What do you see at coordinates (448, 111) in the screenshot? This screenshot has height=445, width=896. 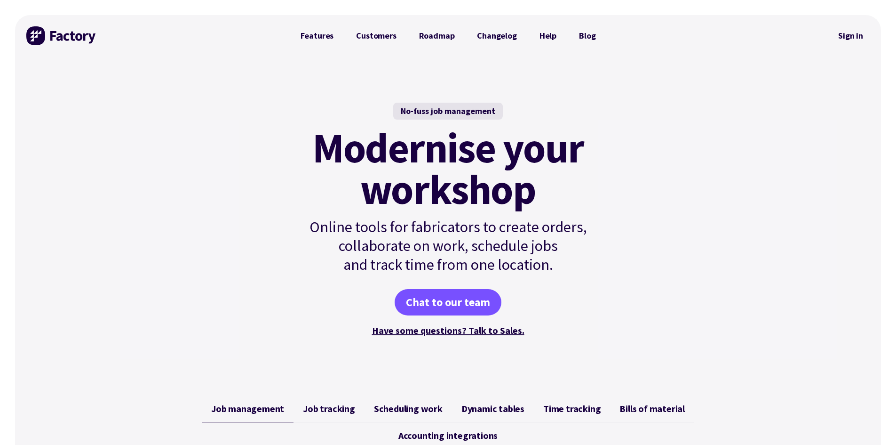 I see `div: No-fuss job management` at bounding box center [448, 111].